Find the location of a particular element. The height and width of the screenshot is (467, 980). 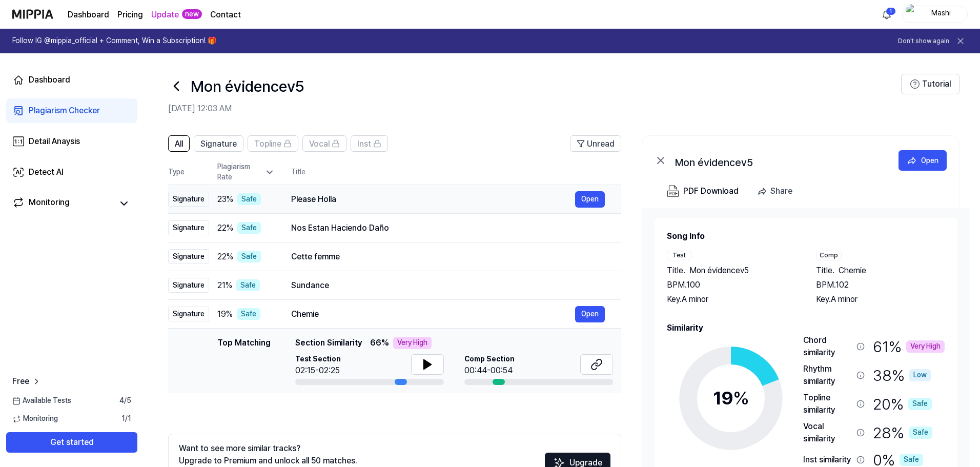

div: Plagiarism Rate is located at coordinates (246, 172).